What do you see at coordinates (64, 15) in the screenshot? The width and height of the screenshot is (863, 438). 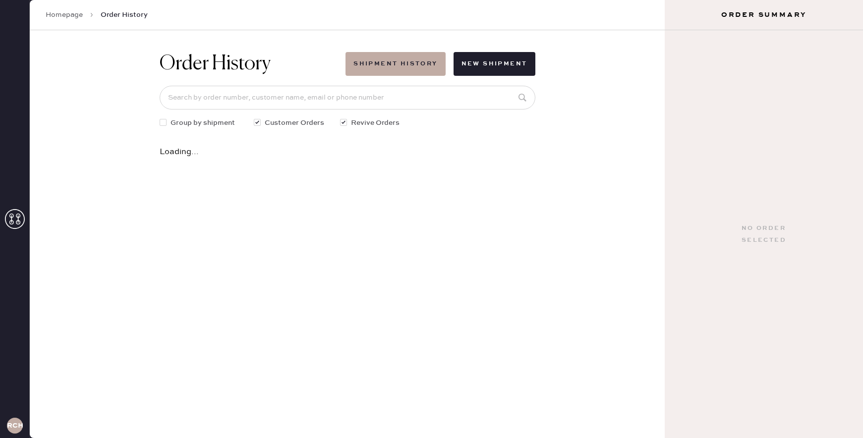 I see `a: Homepage` at bounding box center [64, 15].